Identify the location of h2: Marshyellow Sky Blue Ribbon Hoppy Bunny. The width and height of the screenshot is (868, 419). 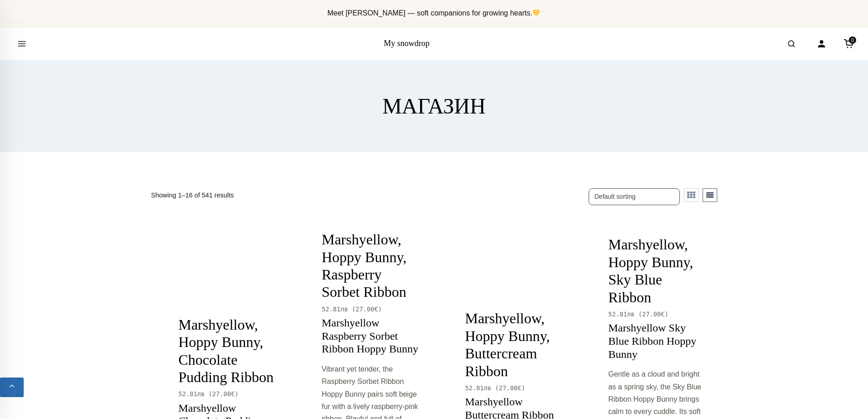
(657, 341).